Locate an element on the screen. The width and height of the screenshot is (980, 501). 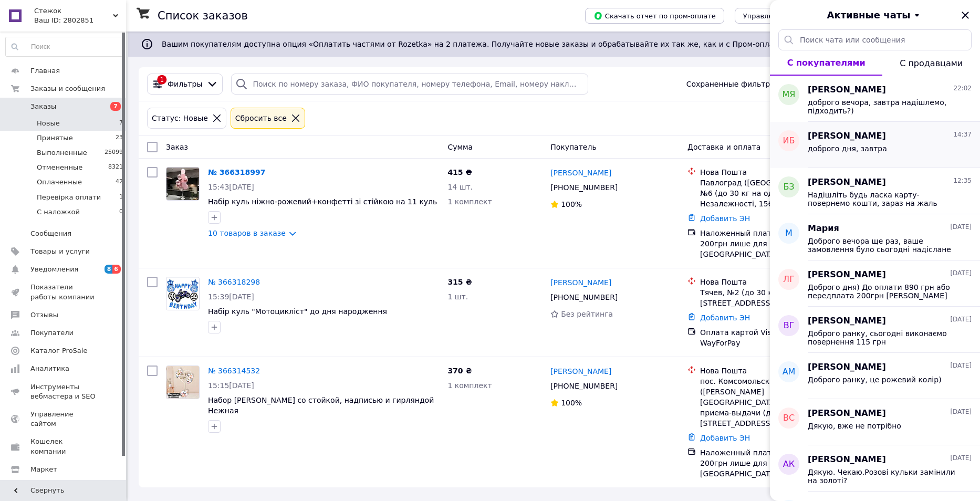
a: № 366318298 is located at coordinates (234, 282).